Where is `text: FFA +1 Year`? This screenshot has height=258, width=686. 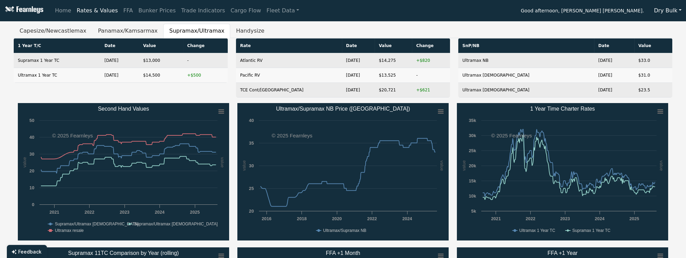 text: FFA +1 Year is located at coordinates (562, 252).